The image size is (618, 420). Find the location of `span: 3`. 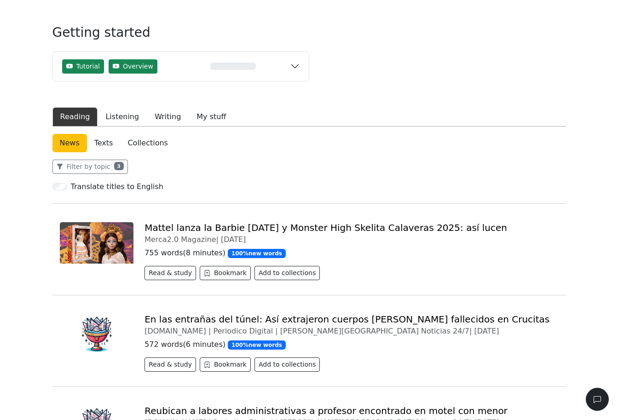

span: 3 is located at coordinates (119, 166).